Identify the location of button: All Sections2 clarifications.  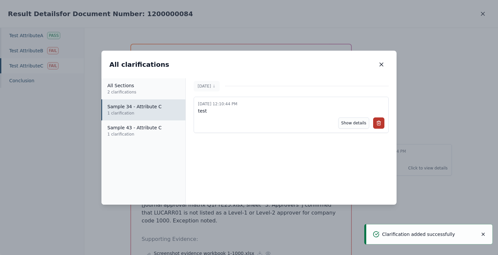
(143, 89).